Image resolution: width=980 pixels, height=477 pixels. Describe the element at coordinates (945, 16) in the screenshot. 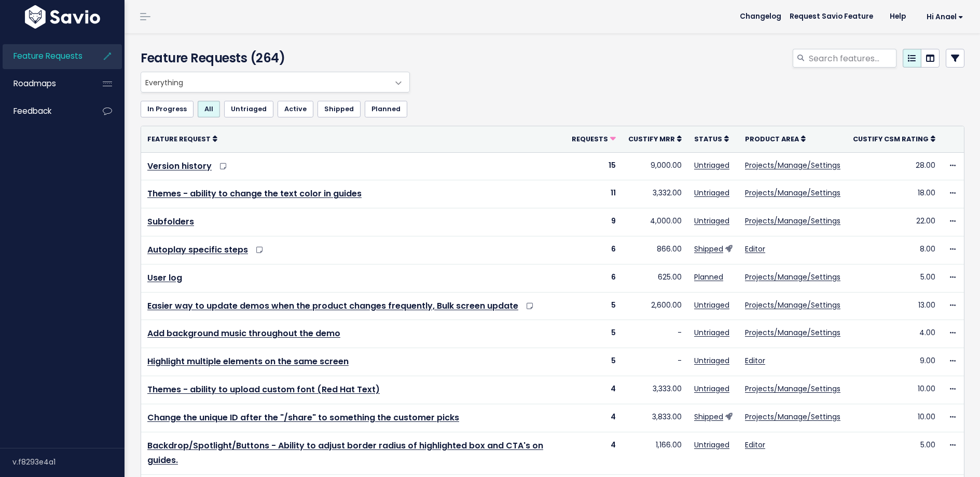

I see `span: Hi Anael` at that location.